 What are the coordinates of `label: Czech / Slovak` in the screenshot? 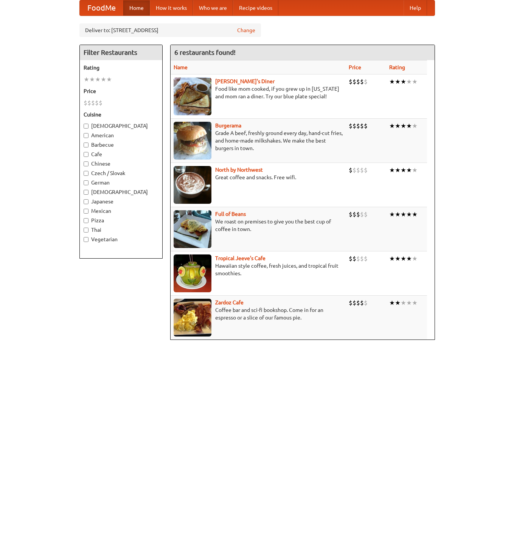 It's located at (121, 173).